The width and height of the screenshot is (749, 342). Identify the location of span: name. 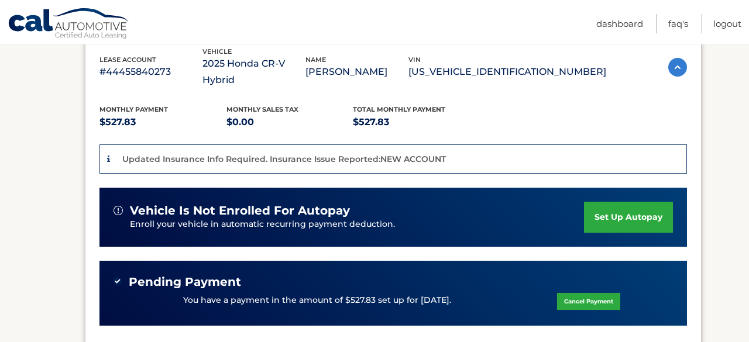
(315, 60).